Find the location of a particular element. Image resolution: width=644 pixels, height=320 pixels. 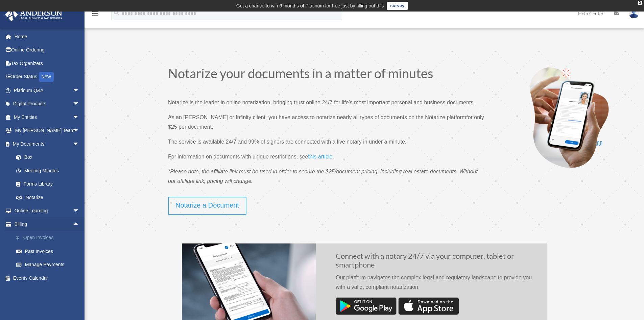

a: Platinum Q&Aarrow_drop_down is located at coordinates (47, 91).